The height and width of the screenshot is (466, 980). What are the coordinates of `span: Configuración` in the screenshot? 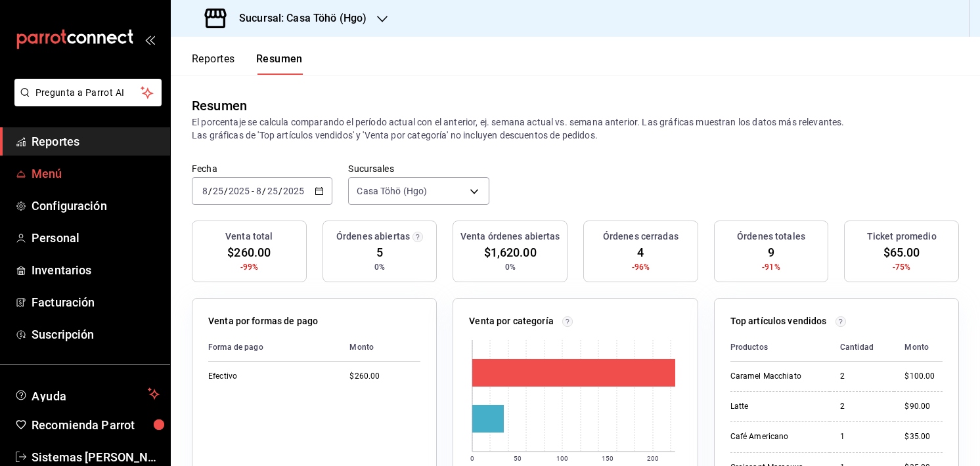 It's located at (95, 205).